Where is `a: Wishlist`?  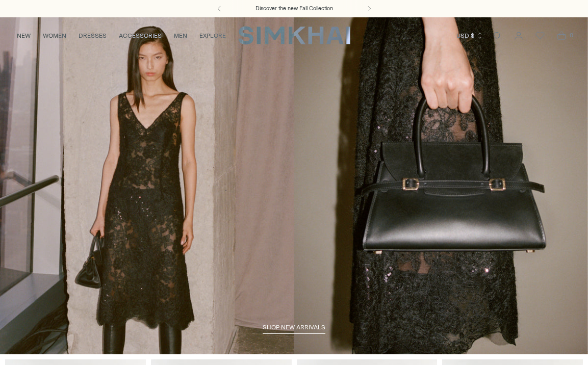
a: Wishlist is located at coordinates (540, 36).